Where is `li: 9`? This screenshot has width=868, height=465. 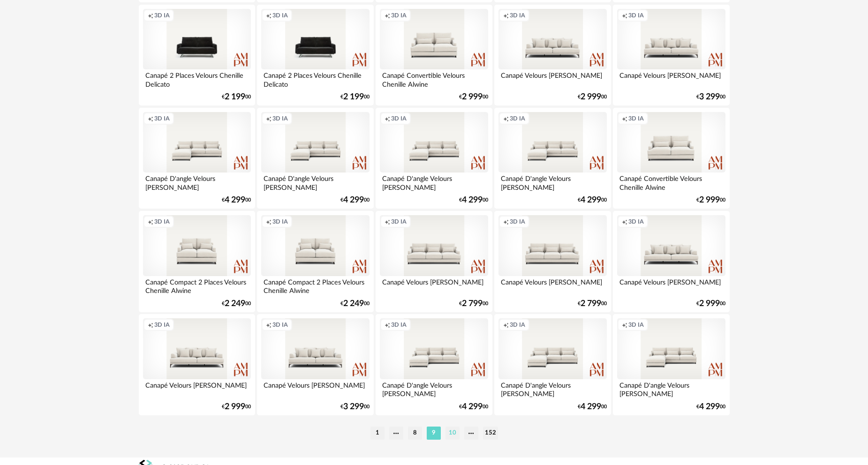 li: 9 is located at coordinates (434, 433).